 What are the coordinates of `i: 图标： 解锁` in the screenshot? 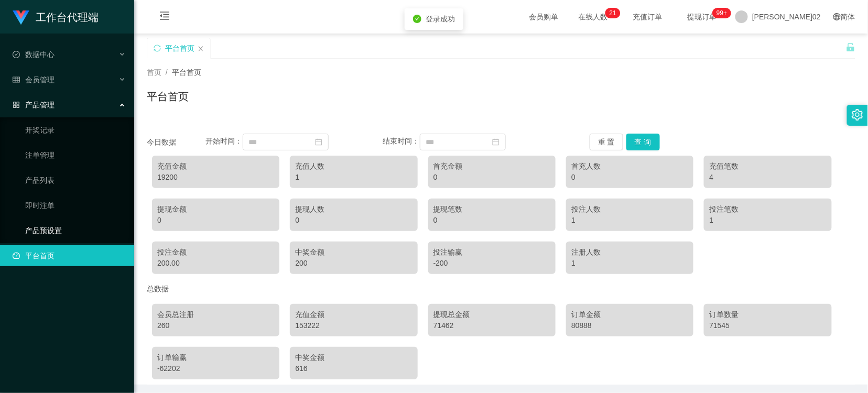 It's located at (851, 47).